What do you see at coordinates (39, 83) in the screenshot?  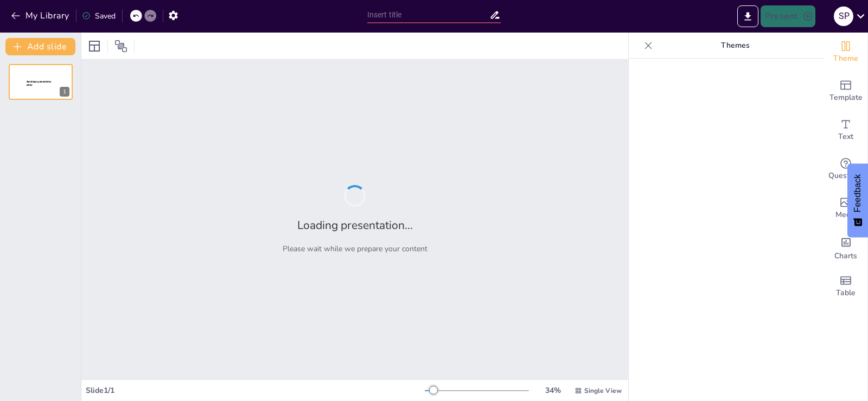 I see `span: Sendsteps presentation editor` at bounding box center [39, 83].